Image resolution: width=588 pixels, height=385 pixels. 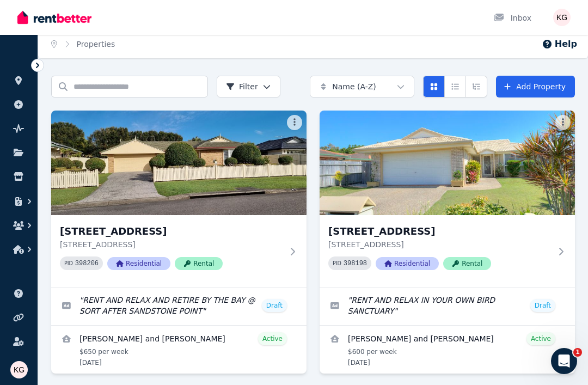 I want to click on button: Help, so click(x=559, y=44).